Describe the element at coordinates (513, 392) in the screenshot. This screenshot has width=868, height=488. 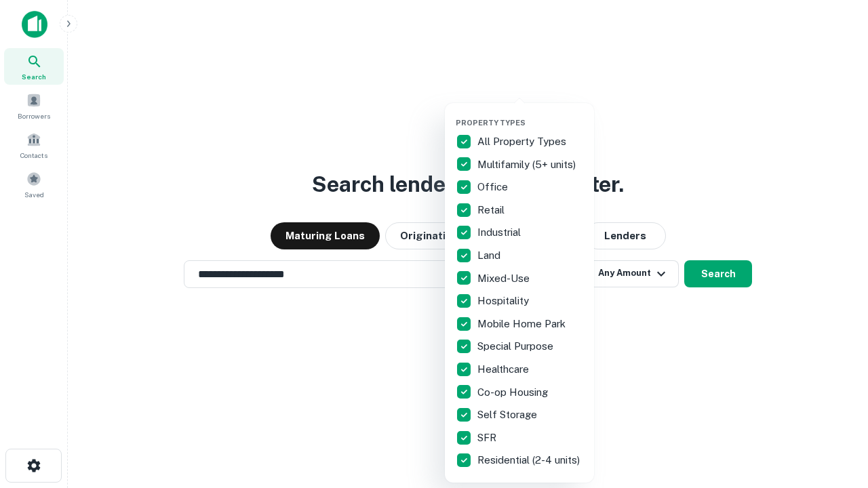
I see `p: Co-op Housing` at that location.